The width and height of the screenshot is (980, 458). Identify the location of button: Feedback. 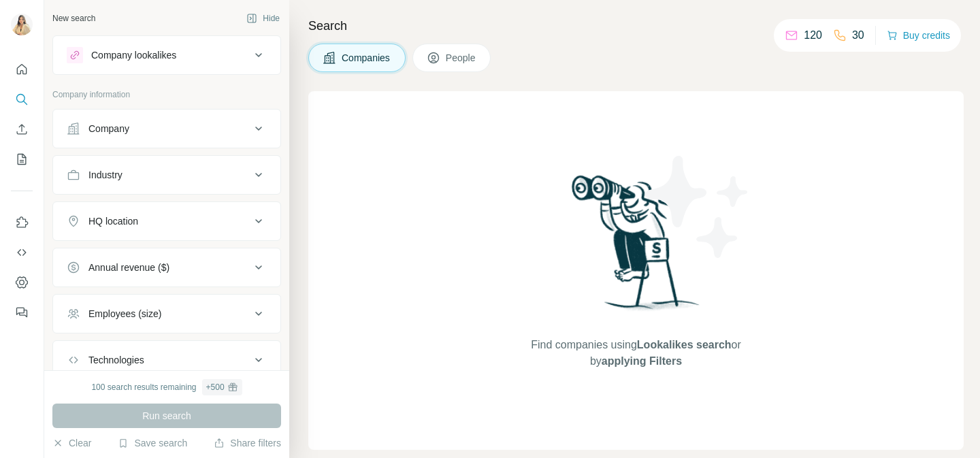
(22, 313).